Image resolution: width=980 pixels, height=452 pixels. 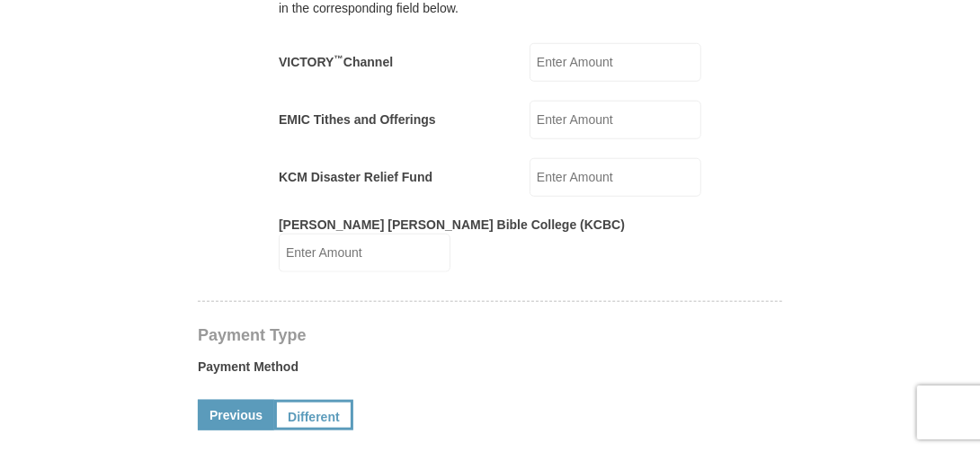 I want to click on label: VICTORY Channel, so click(x=336, y=62).